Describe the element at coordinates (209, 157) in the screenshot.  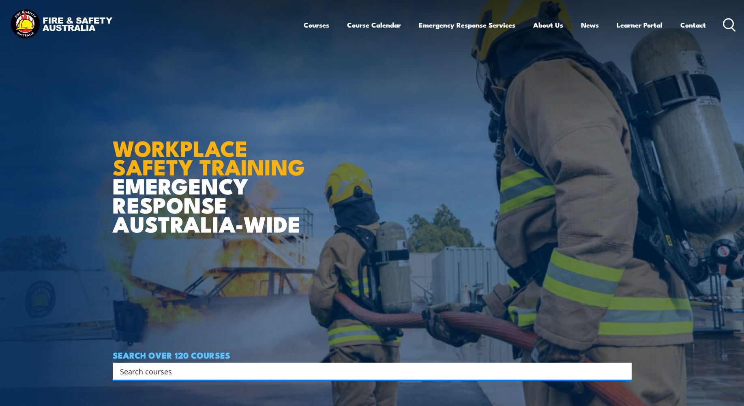
I see `strong: WORKPLACE SAFETY TRAINING` at that location.